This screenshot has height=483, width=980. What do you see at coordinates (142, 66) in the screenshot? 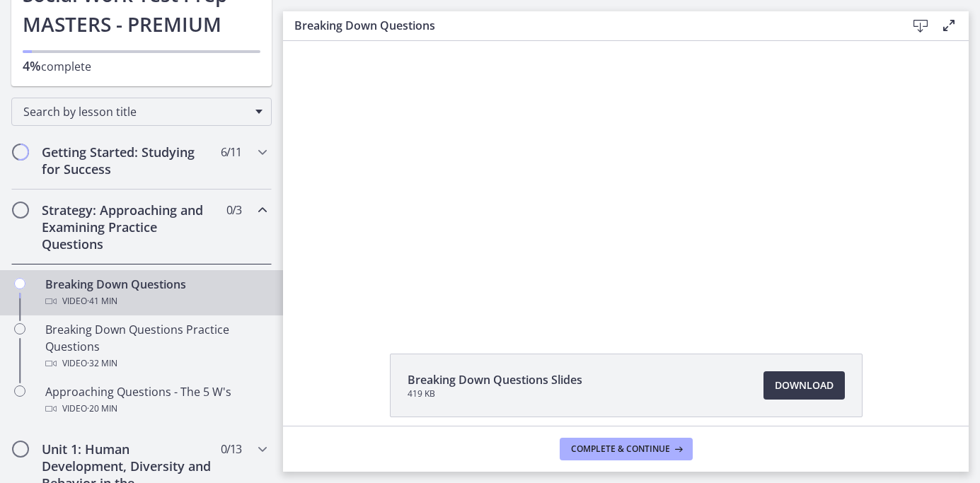
I see `p: complete` at bounding box center [142, 66].